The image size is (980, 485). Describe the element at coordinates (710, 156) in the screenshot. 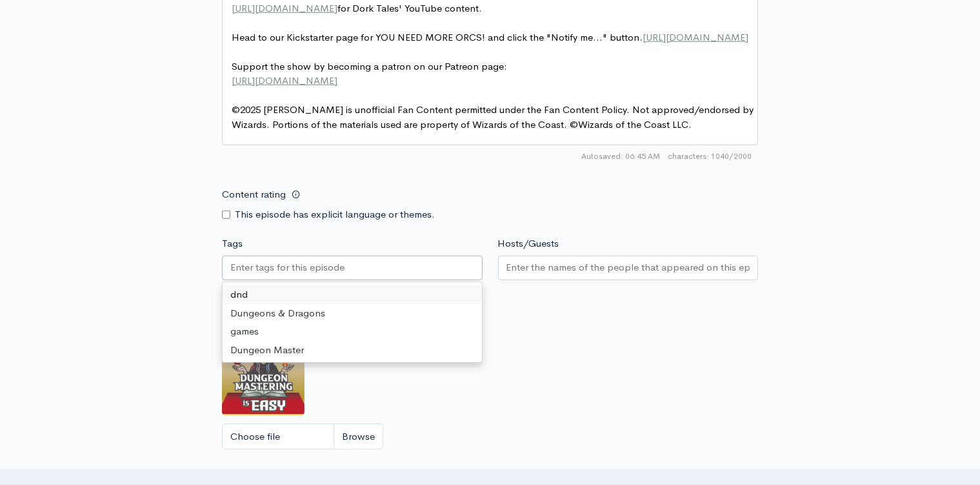

I see `span: 1040/2000` at that location.